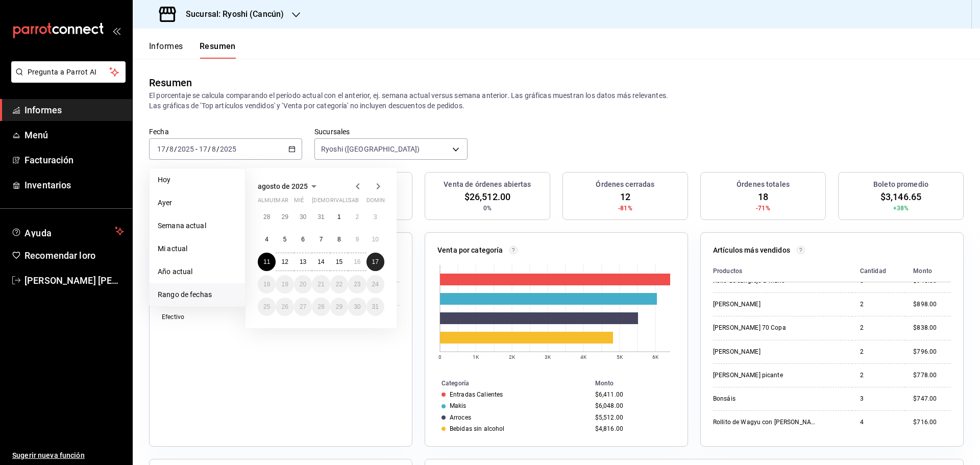 The width and height of the screenshot is (980, 465). I want to click on abbr: 19 de agosto de 2025, so click(285, 285).